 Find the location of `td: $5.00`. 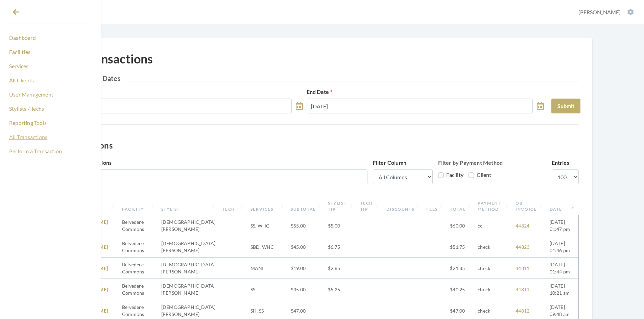

td: $5.00 is located at coordinates (341, 226).